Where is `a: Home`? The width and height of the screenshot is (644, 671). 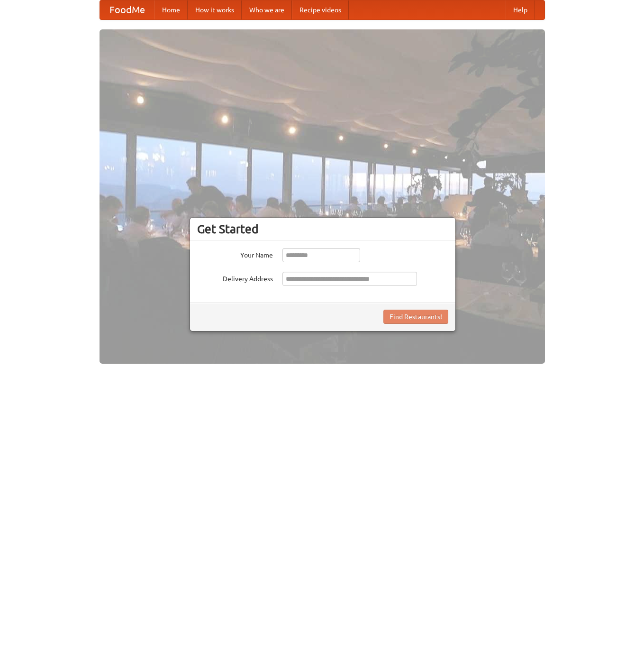 a: Home is located at coordinates (171, 10).